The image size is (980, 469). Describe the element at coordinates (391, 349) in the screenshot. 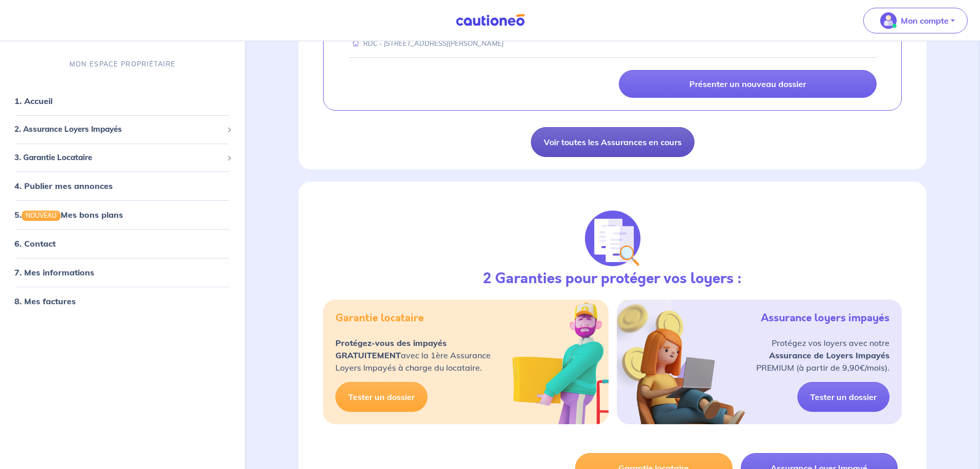

I see `strong: Protégez-vous des impayés GRATUITEMENT` at that location.